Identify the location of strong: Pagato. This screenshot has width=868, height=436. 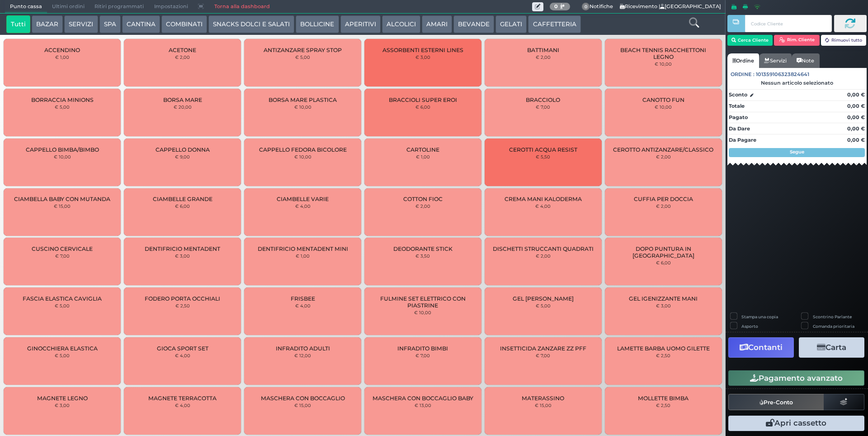
(738, 117).